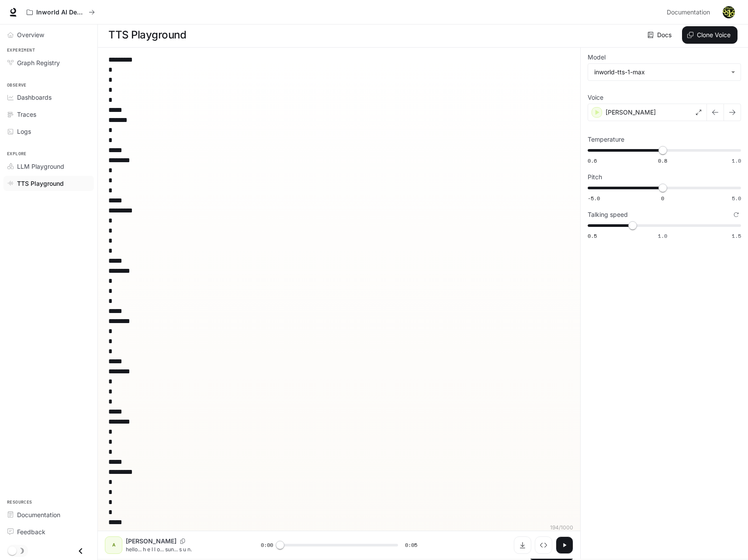 The width and height of the screenshot is (748, 560). I want to click on a: Feedback, so click(48, 532).